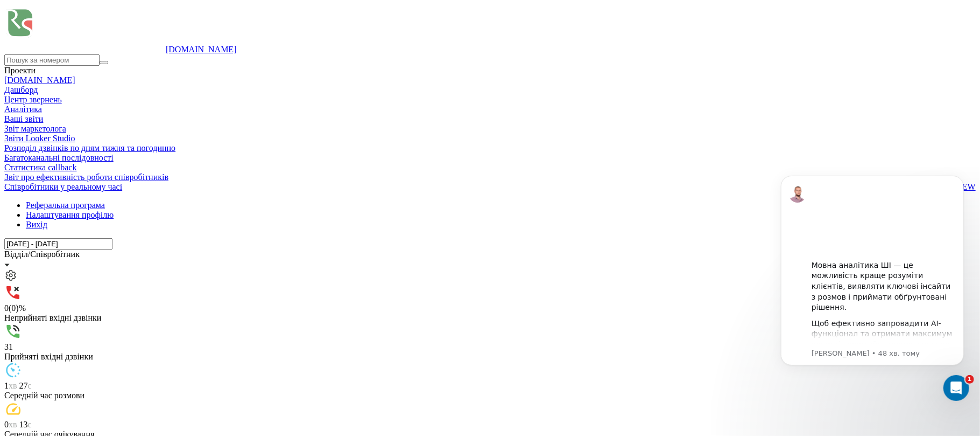  I want to click on a: Аналiтика, so click(23, 109).